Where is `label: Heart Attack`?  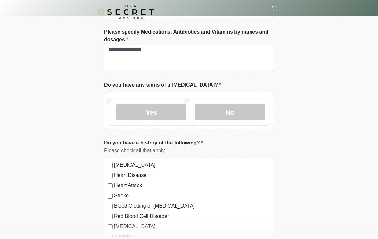
label: Heart Attack is located at coordinates (192, 185).